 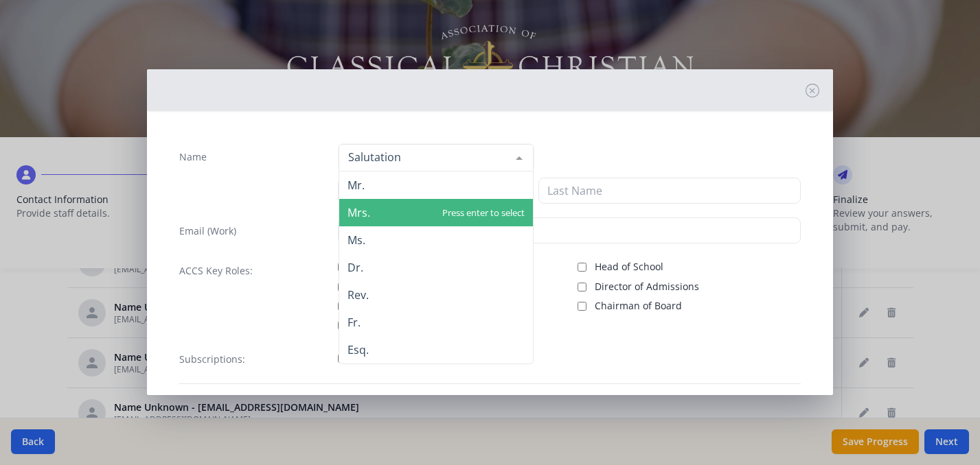 I want to click on input: Head of School, so click(x=582, y=267).